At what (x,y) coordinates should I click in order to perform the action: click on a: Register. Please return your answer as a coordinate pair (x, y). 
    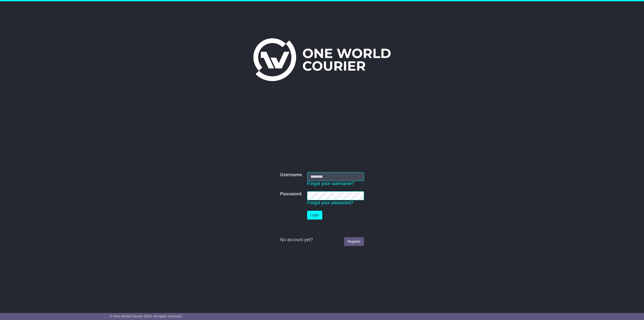
    Looking at the image, I should click on (354, 241).